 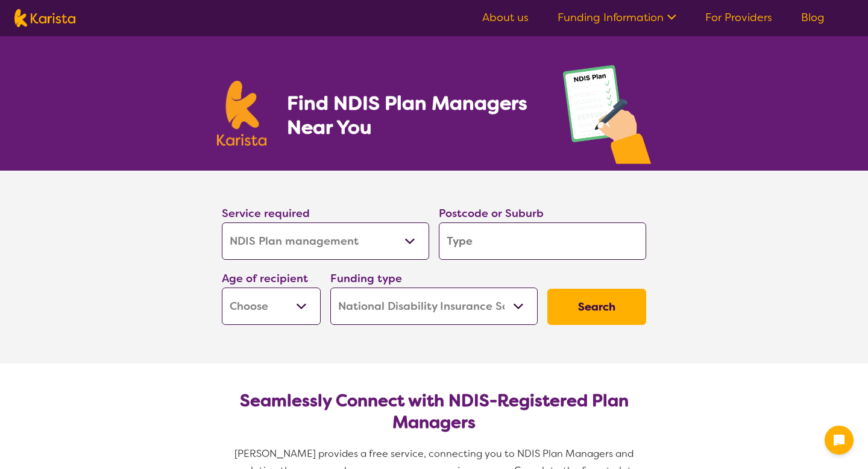 What do you see at coordinates (366, 279) in the screenshot?
I see `label: Funding type` at bounding box center [366, 279].